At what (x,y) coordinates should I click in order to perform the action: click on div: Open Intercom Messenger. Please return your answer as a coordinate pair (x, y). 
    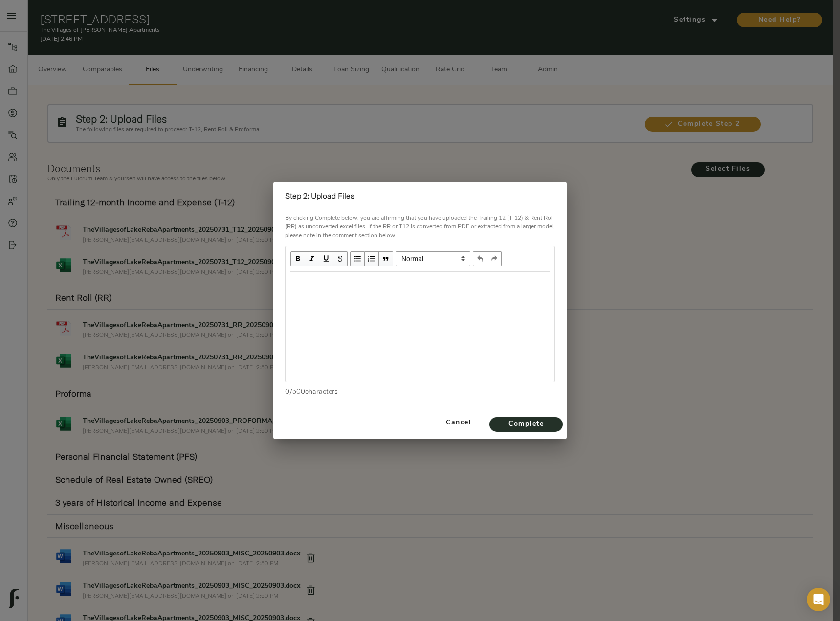
    Looking at the image, I should click on (818, 599).